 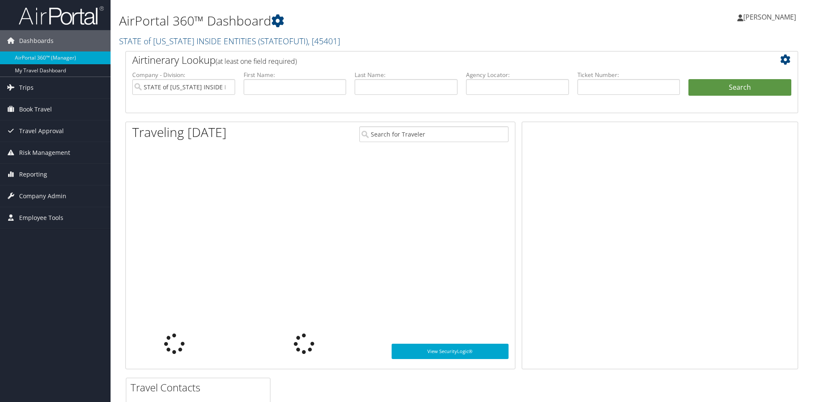 I want to click on span: ( STATEOFUTI ), so click(x=283, y=41).